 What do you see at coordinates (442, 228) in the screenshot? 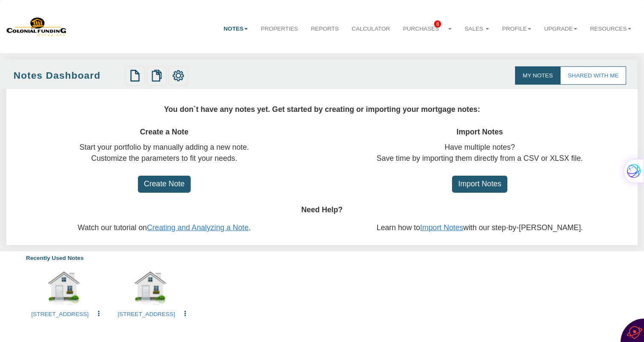
I see `a: Import Notes` at bounding box center [442, 228].